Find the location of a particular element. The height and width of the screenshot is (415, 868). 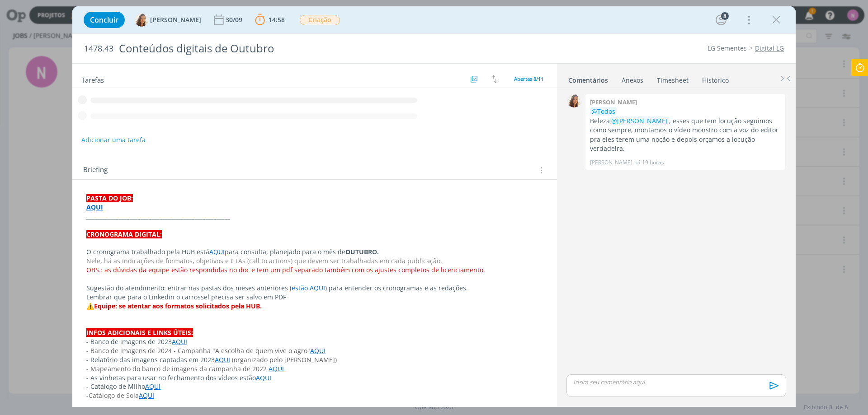

a: Digital LG is located at coordinates (770, 48).